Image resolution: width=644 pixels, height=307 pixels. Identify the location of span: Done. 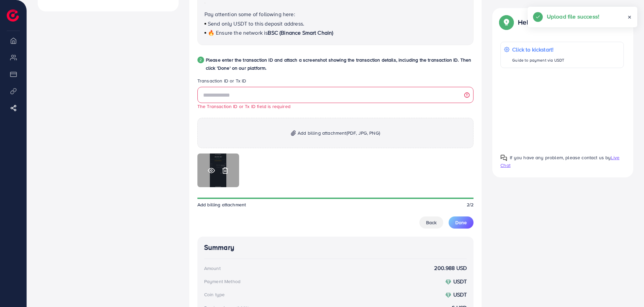
(461, 222).